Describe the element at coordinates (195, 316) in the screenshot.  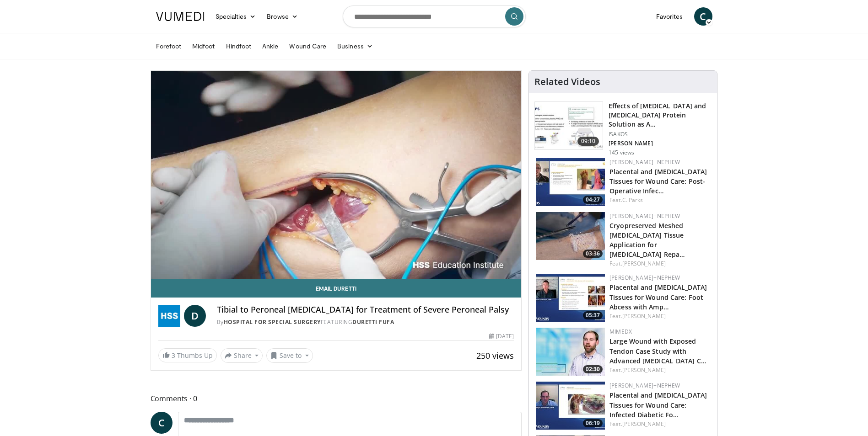
I see `a: D` at that location.